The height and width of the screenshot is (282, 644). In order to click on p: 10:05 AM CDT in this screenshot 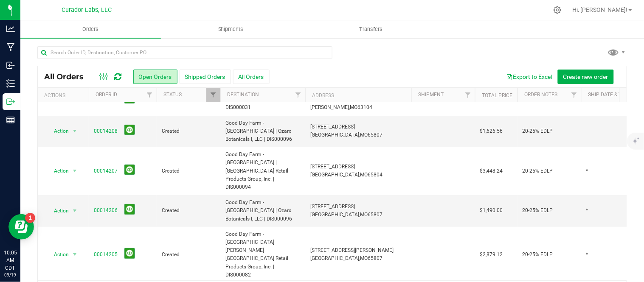, I will do `click(10, 261)`.